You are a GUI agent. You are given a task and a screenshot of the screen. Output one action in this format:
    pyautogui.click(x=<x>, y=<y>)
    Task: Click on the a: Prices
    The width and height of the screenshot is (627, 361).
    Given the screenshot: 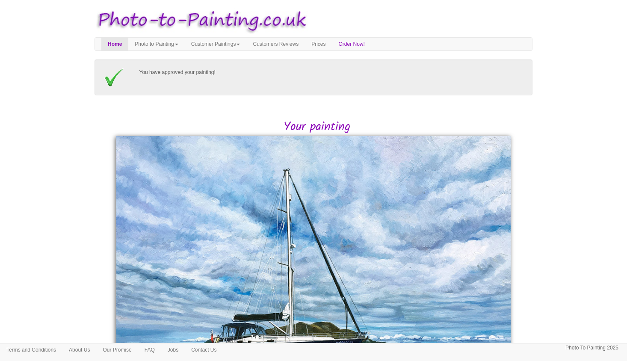 What is the action you would take?
    pyautogui.click(x=318, y=44)
    